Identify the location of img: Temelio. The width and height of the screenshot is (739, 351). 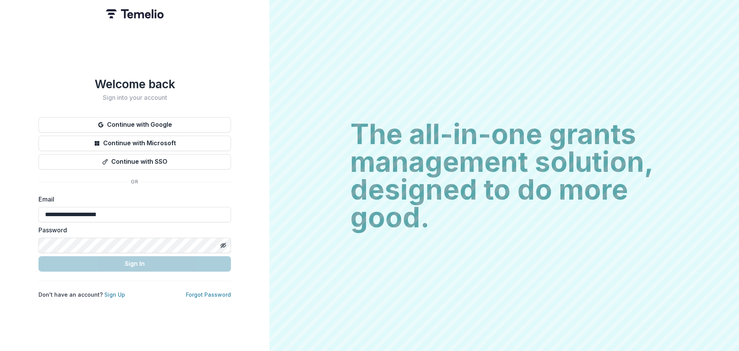
(135, 14).